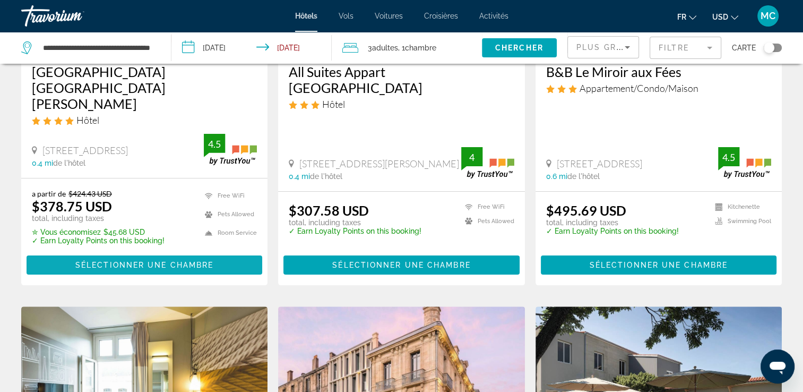 Image resolution: width=803 pixels, height=392 pixels. Describe the element at coordinates (385, 48) in the screenshot. I see `span: Adultes` at that location.